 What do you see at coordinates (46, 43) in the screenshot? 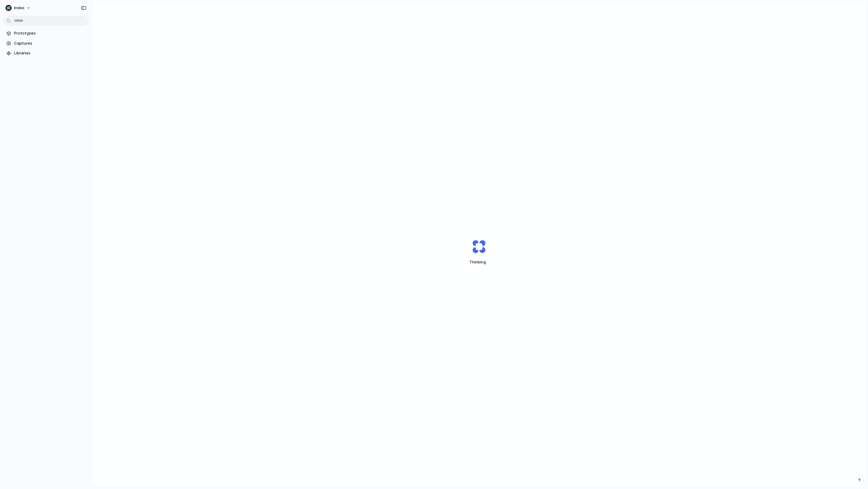
I see `a: Captures` at bounding box center [46, 43].